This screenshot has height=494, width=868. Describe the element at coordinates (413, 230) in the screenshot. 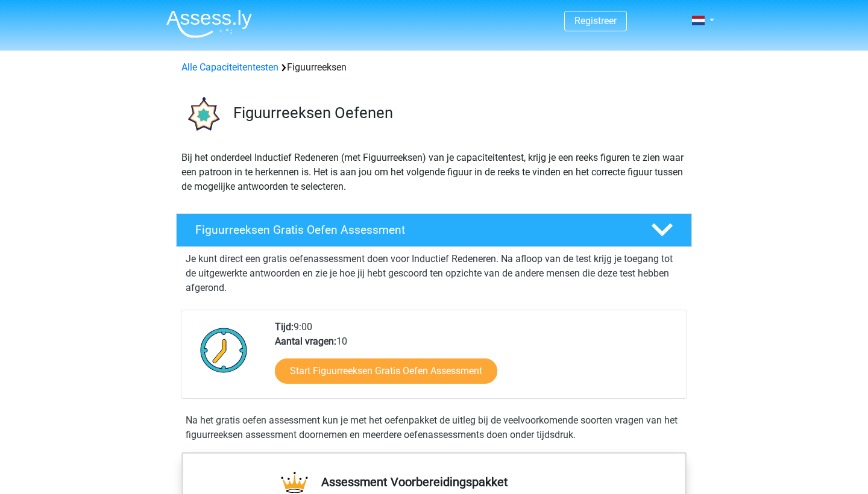

I see `h4: Figuurreeksen Gratis Oefen Assessment` at that location.